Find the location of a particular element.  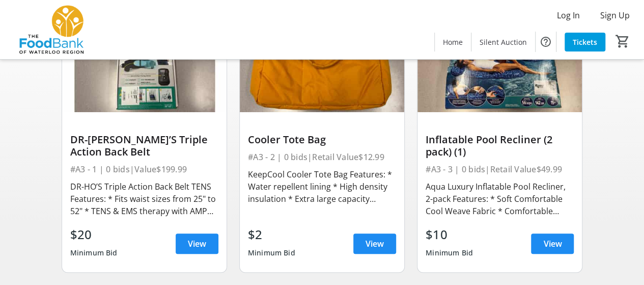

img: DR-HO’S Triple Action Back Belt is located at coordinates (144, 66).